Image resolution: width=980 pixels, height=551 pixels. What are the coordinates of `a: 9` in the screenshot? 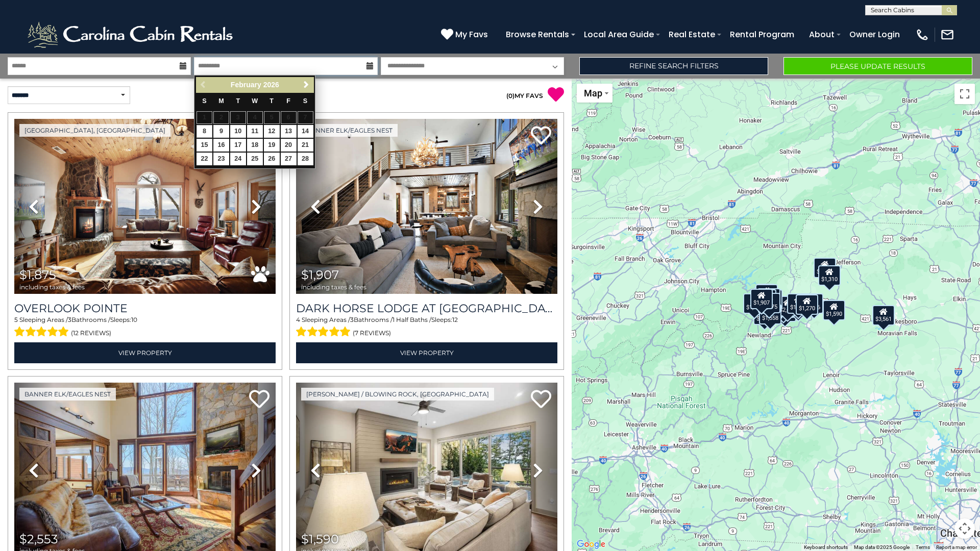 It's located at (221, 131).